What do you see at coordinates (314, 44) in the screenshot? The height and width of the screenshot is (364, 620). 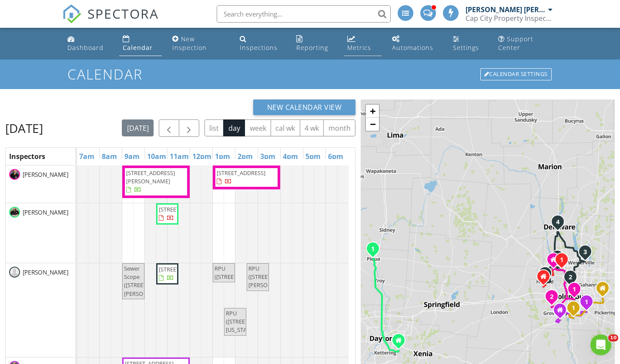 I see `a: Reporting` at bounding box center [314, 44].